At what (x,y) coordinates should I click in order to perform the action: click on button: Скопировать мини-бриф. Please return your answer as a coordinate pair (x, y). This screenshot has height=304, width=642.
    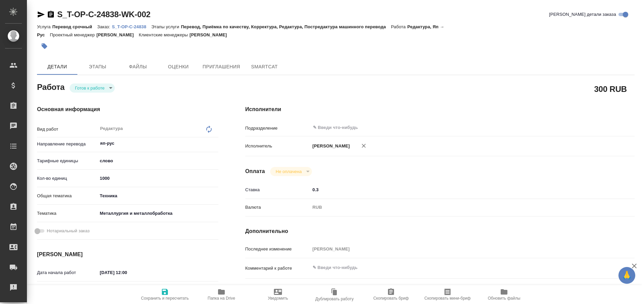
    Looking at the image, I should click on (448, 295).